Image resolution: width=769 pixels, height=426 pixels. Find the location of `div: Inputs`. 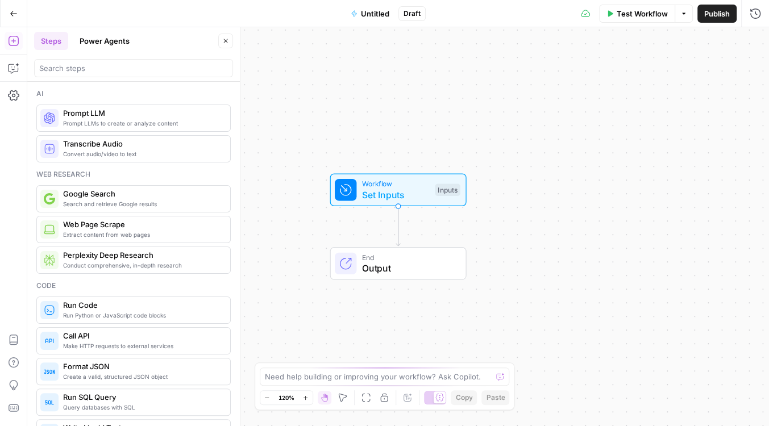

div: Inputs is located at coordinates (447, 190).